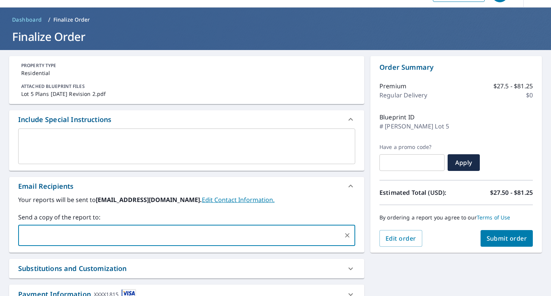 This screenshot has height=296, width=551. Describe the element at coordinates (393, 86) in the screenshot. I see `p: Premium` at that location.